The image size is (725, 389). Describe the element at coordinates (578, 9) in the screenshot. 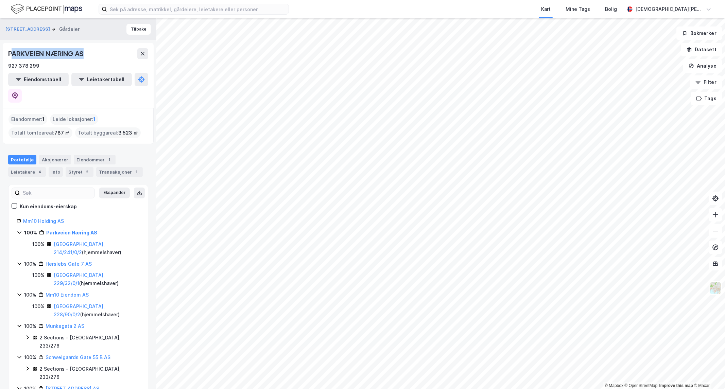

I see `div: Mine Tags` at that location.